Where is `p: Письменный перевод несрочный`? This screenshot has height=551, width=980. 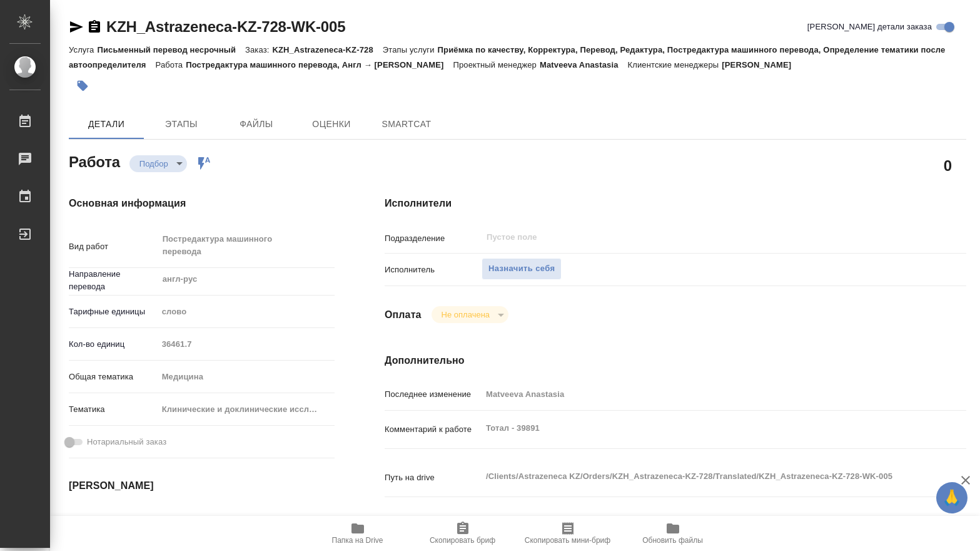 p: Письменный перевод несрочный is located at coordinates (171, 49).